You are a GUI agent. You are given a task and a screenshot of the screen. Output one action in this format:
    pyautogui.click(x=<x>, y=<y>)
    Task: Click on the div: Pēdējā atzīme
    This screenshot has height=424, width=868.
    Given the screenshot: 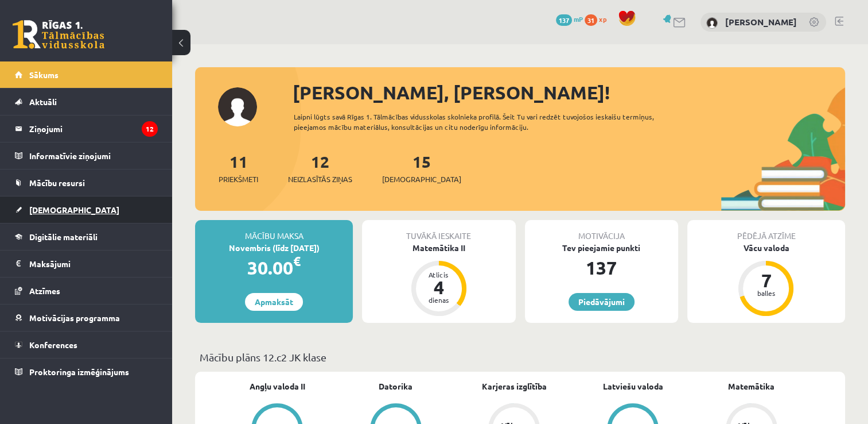 What is the action you would take?
    pyautogui.click(x=765, y=231)
    